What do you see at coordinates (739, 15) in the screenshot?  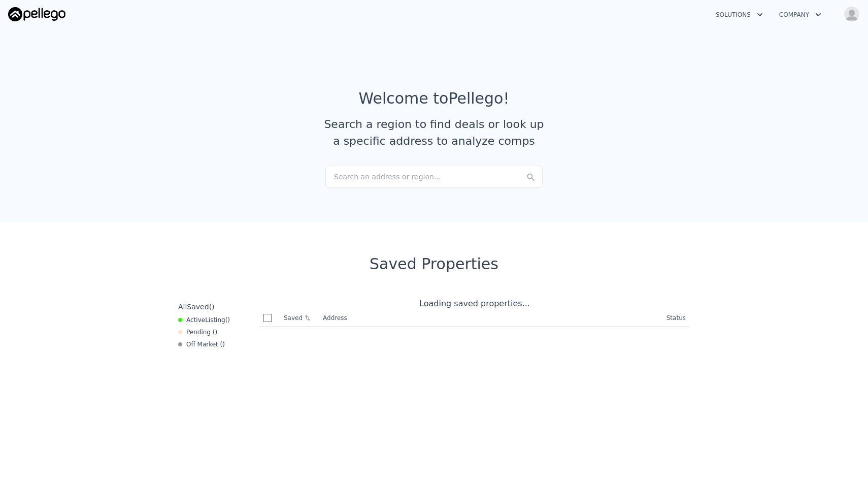 I see `button: Solutions` at bounding box center [739, 15].